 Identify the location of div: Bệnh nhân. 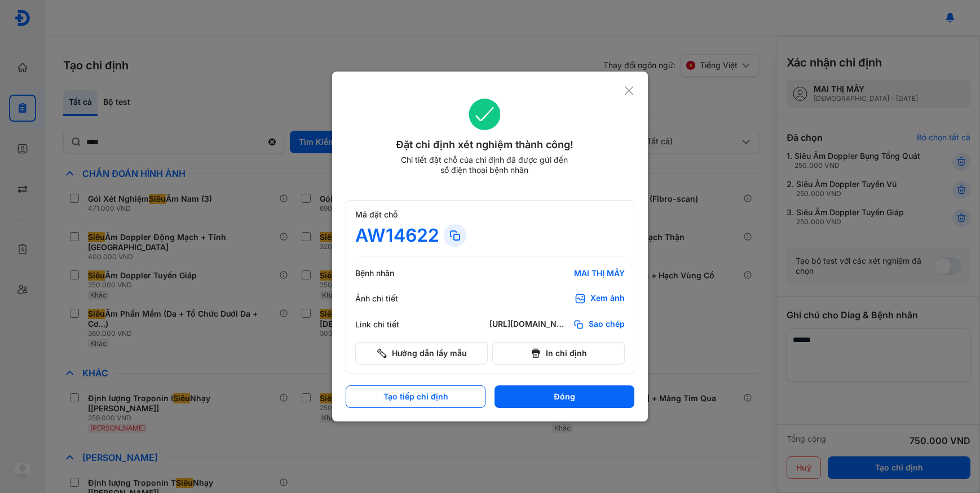
(389, 273).